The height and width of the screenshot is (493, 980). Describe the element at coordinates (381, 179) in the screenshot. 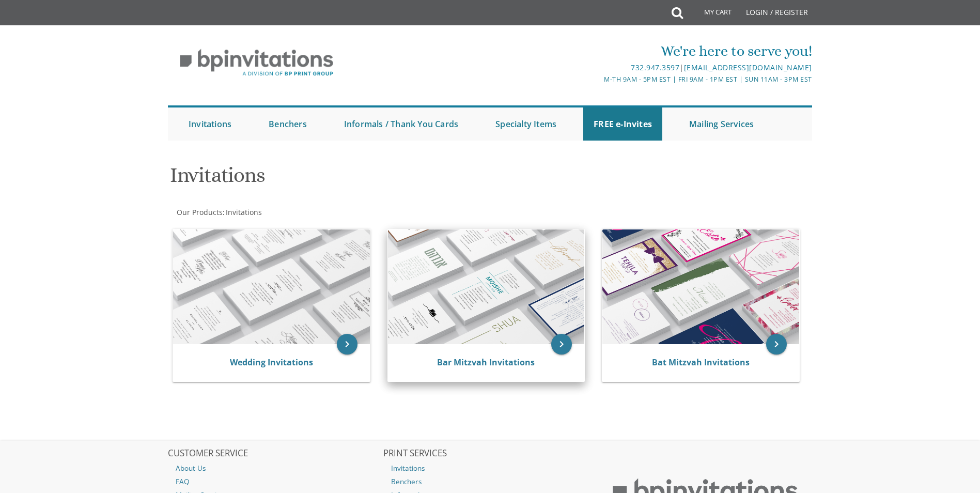

I see `h1: Invitations` at that location.